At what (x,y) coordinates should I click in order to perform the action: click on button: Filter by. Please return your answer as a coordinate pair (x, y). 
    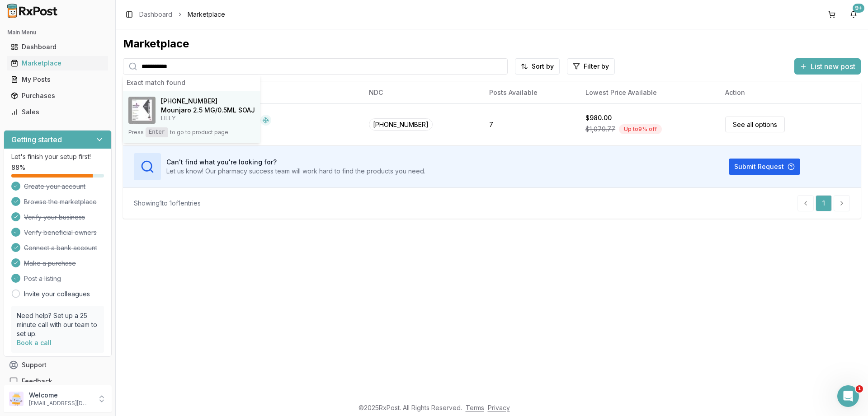
    Looking at the image, I should click on (591, 66).